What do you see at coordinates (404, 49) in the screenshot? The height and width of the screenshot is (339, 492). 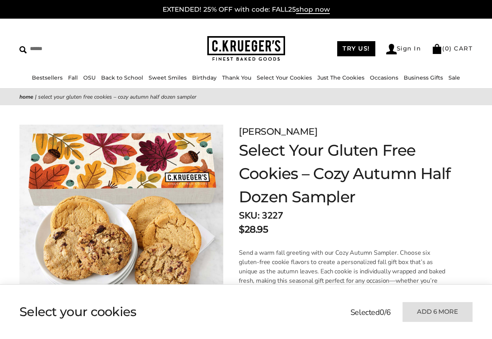 I see `a: Sign In` at bounding box center [404, 49].